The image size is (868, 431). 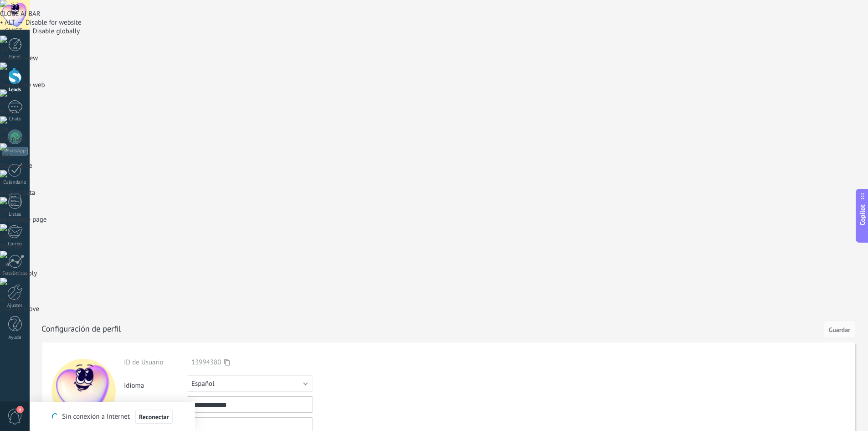 I want to click on div: Sin conexión a Internet, so click(x=112, y=416).